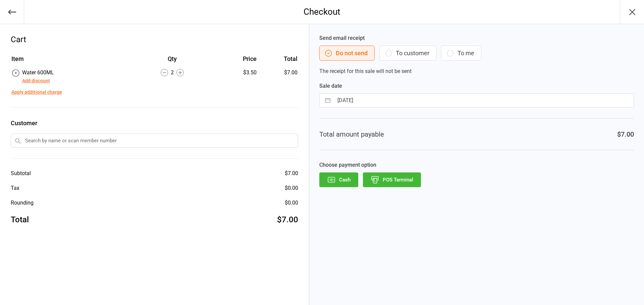 This screenshot has height=305, width=644. What do you see at coordinates (278, 61) in the screenshot?
I see `th: Total` at bounding box center [278, 61].